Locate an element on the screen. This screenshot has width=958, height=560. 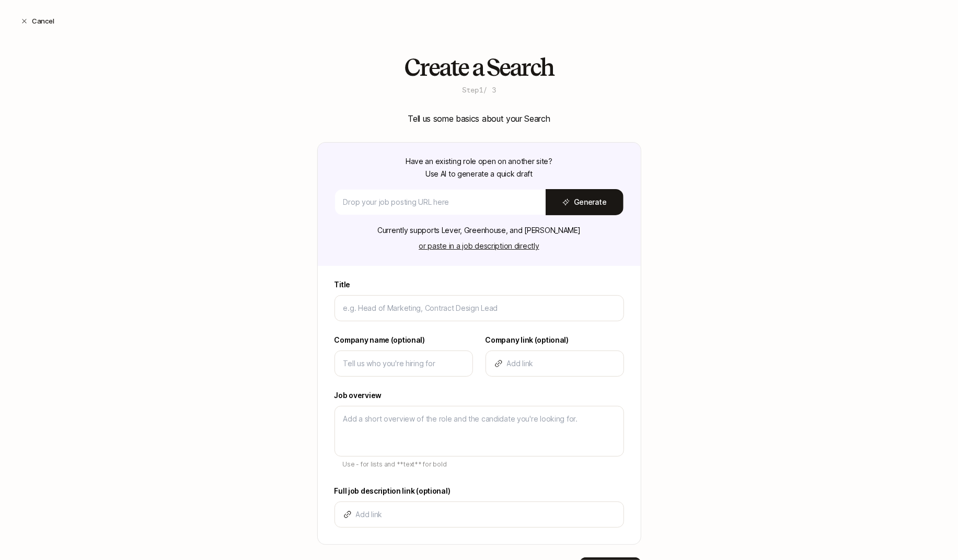
label: Full job description link (optional) is located at coordinates (479, 491).